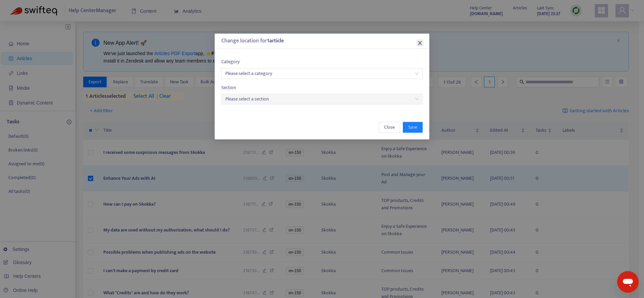 This screenshot has width=644, height=298. What do you see at coordinates (276, 41) in the screenshot?
I see `strong: 1 article` at bounding box center [276, 41].